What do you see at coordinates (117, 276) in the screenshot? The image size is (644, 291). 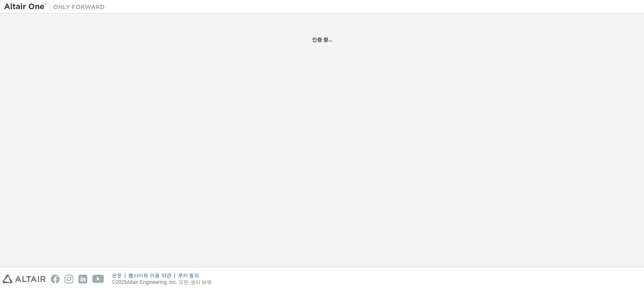 I see `font: 은둔` at bounding box center [117, 276].